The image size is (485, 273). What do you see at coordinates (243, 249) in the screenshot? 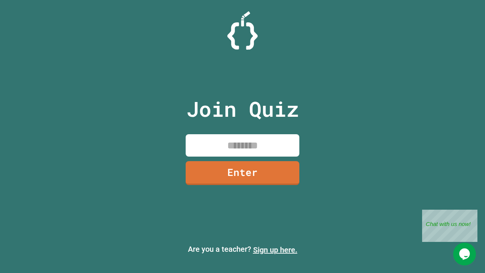
I see `p: Are you a teacher?` at bounding box center [243, 249].